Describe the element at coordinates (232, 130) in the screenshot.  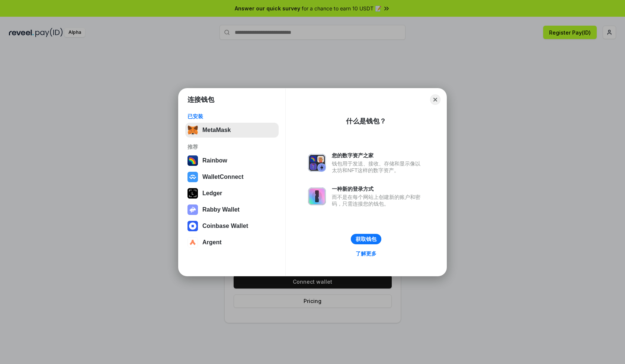
I see `button: MetaMask` at that location.